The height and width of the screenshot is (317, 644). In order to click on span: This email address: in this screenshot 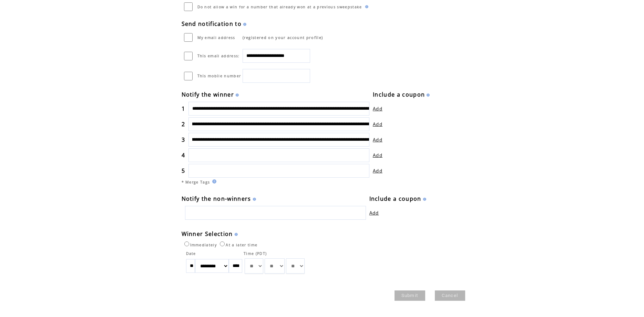, I will do `click(218, 56)`.